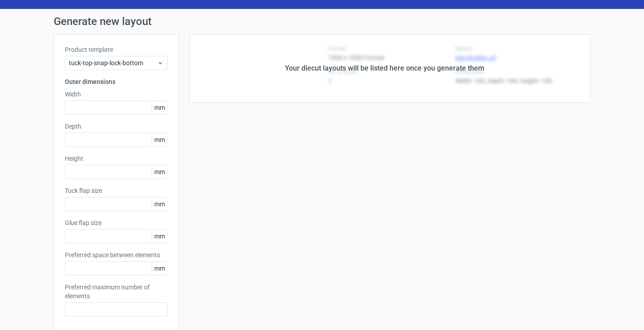  Describe the element at coordinates (116, 50) in the screenshot. I see `label: Product template` at that location.